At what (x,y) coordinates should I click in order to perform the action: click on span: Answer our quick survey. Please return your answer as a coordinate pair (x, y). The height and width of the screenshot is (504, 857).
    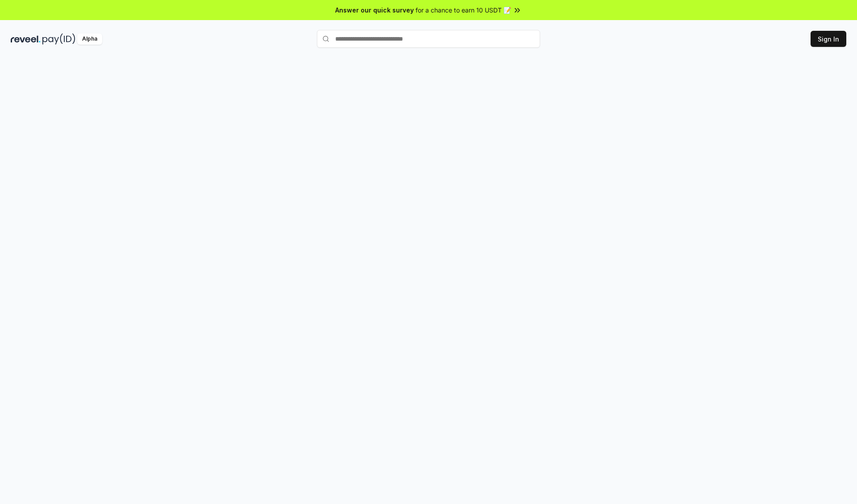
    Looking at the image, I should click on (374, 10).